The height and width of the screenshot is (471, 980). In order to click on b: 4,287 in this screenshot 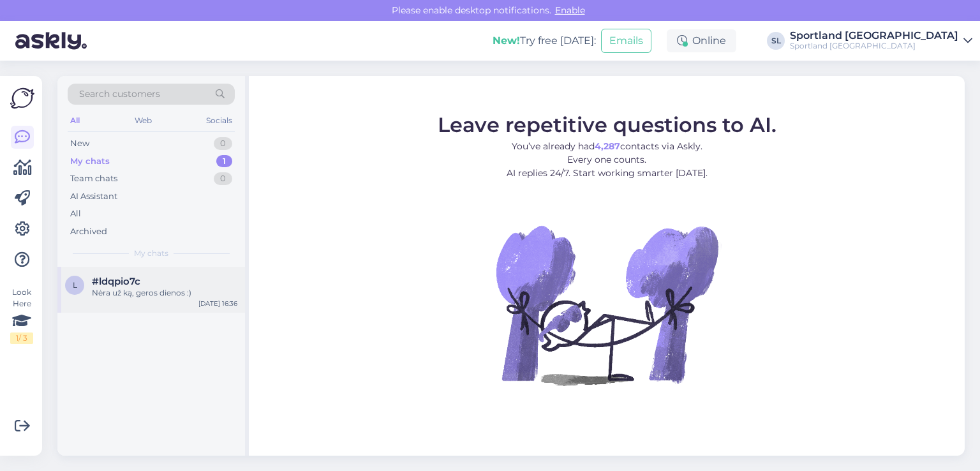, I will do `click(607, 145)`.